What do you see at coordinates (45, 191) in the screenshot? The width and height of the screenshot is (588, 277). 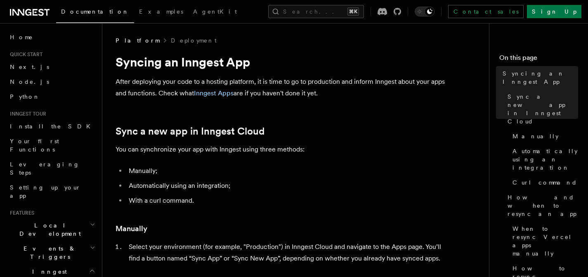 I see `span: Setting up your app` at bounding box center [45, 191].